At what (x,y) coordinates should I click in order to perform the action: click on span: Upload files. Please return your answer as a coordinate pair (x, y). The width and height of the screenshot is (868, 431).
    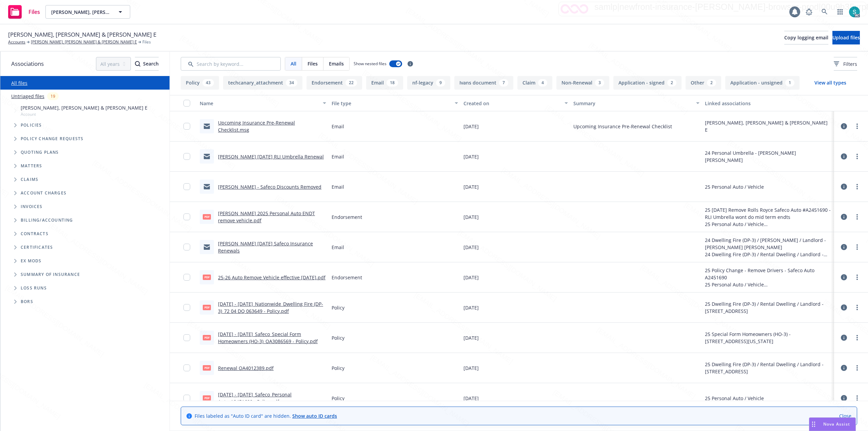
    Looking at the image, I should click on (846, 37).